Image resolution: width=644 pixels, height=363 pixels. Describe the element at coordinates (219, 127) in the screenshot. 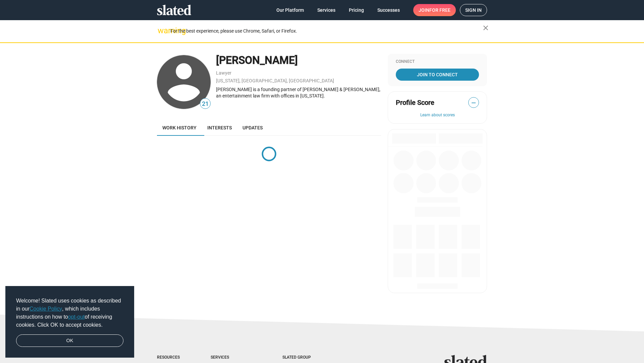

I see `a: Interests` at that location.